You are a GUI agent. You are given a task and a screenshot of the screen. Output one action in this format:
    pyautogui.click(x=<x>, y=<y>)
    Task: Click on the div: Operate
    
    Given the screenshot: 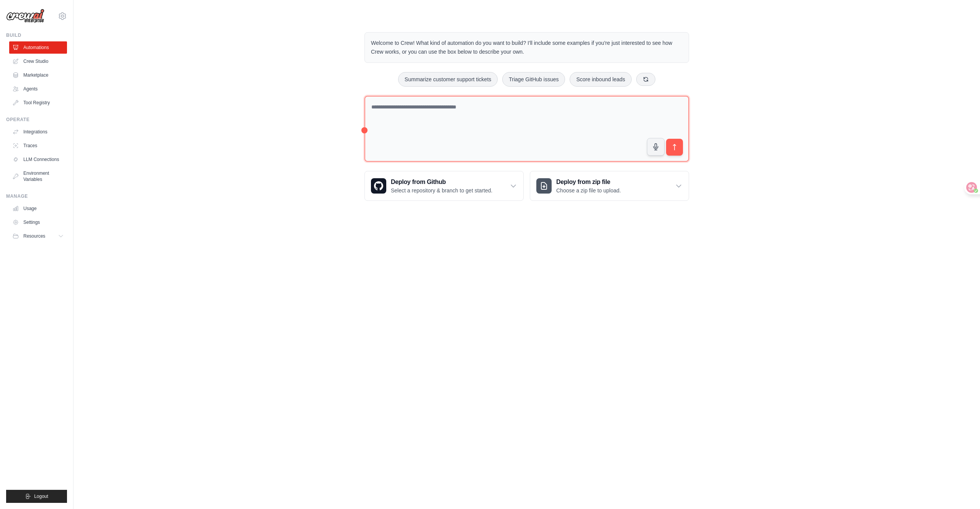 What is the action you would take?
    pyautogui.click(x=37, y=120)
    